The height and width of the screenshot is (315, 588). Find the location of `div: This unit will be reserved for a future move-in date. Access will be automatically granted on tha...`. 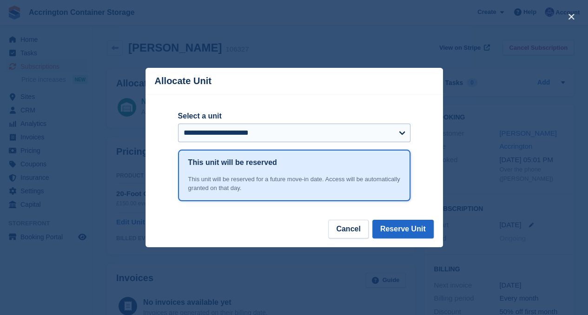

div: This unit will be reserved for a future move-in date. Access will be automatically granted on tha... is located at coordinates (294, 184).